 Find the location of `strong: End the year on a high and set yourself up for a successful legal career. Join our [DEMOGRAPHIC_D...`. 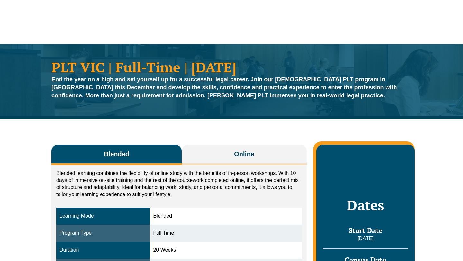

strong: End the year on a high and set yourself up for a successful legal career. Join our [DEMOGRAPHIC_D... is located at coordinates (224, 87).